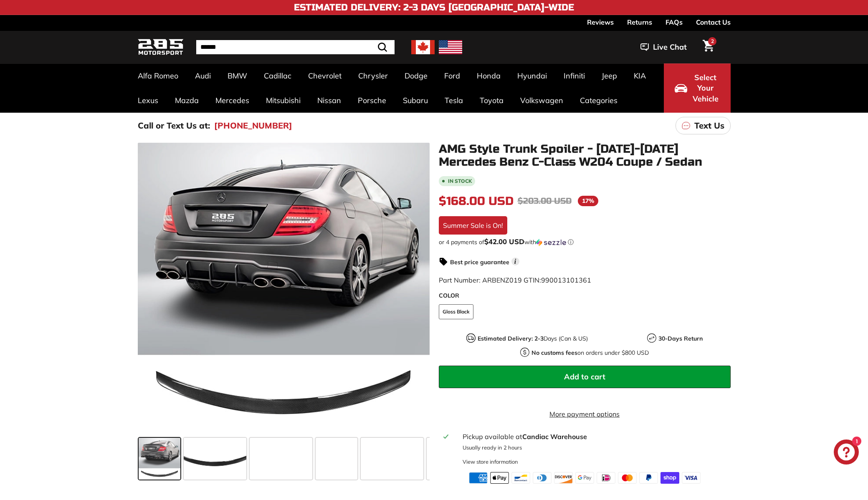 Image resolution: width=868 pixels, height=500 pixels. What do you see at coordinates (648, 478) in the screenshot?
I see `img: paypal` at bounding box center [648, 478].